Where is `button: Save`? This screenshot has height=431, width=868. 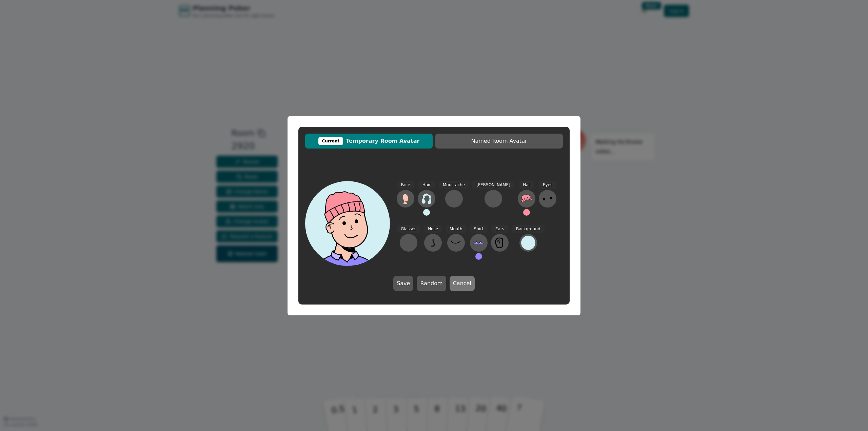 button: Save is located at coordinates (404, 284).